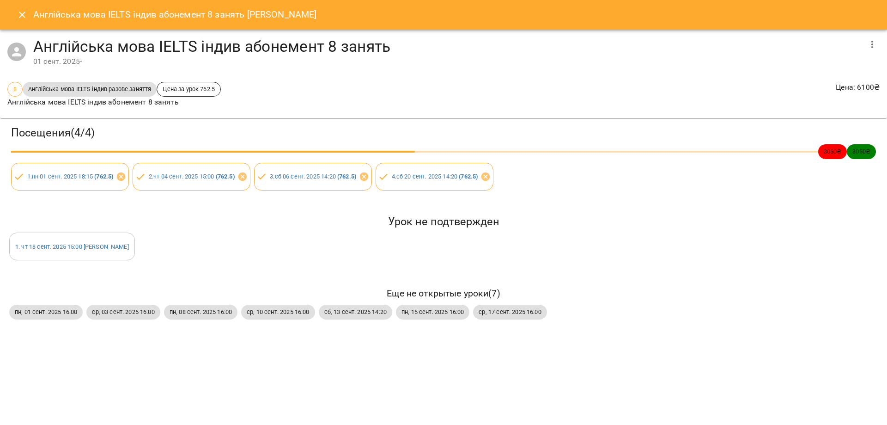 This screenshot has width=887, height=425. I want to click on h6: Еще не открытые уроки ( 7 ), so click(443, 293).